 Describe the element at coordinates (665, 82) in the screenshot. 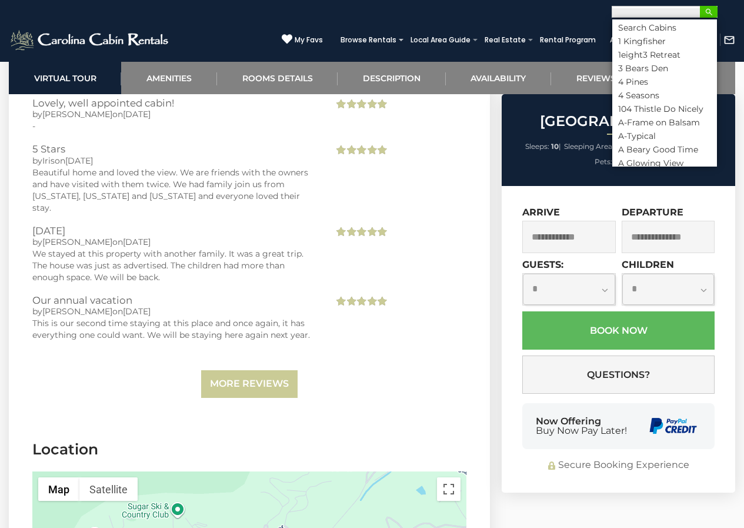

I see `li: 4 Pines` at that location.